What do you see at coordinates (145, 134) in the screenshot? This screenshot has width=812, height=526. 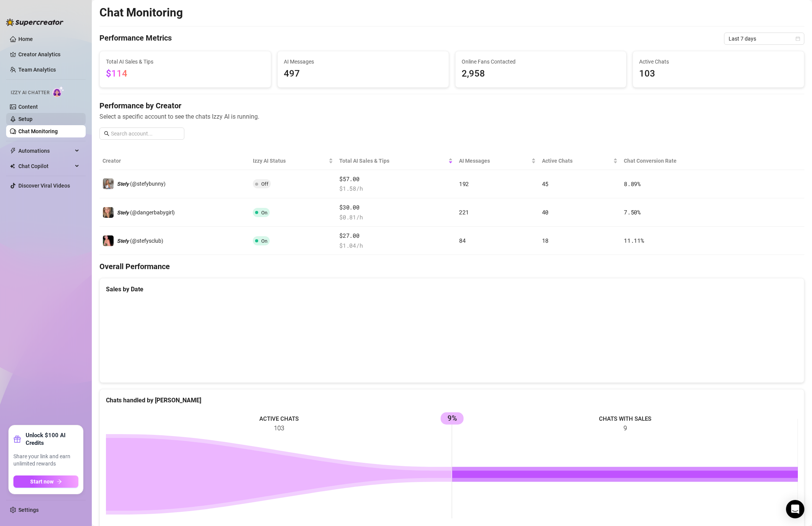 I see `input: Search account...` at bounding box center [145, 134].